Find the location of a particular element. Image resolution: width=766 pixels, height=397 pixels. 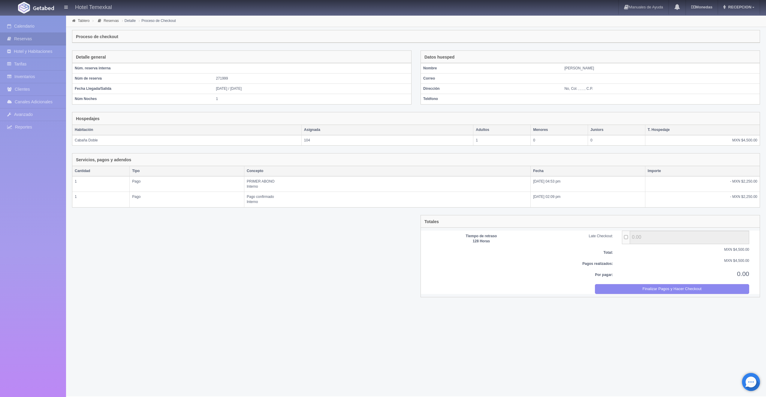

li: Detalle is located at coordinates (129, 20).